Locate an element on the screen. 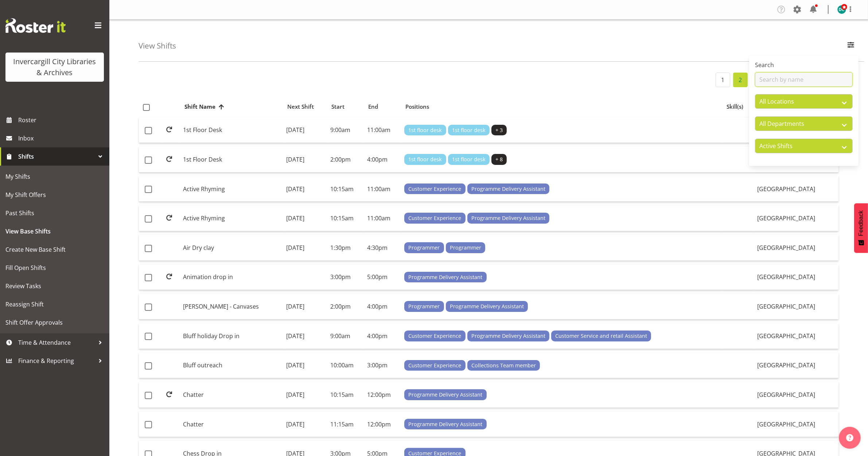 This screenshot has width=868, height=456. span: Skill(s) is located at coordinates (736, 107).